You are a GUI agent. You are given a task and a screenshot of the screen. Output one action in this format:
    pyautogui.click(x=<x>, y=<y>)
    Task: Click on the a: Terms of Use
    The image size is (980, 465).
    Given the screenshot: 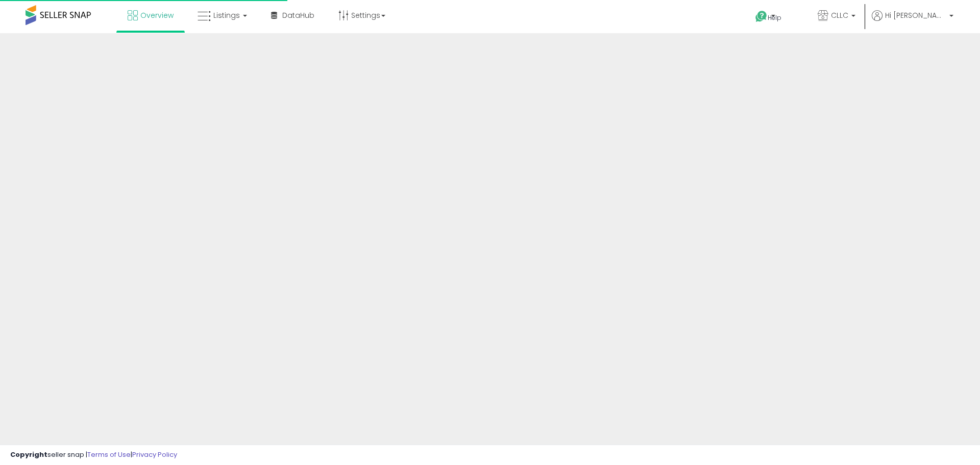 What is the action you would take?
    pyautogui.click(x=109, y=455)
    